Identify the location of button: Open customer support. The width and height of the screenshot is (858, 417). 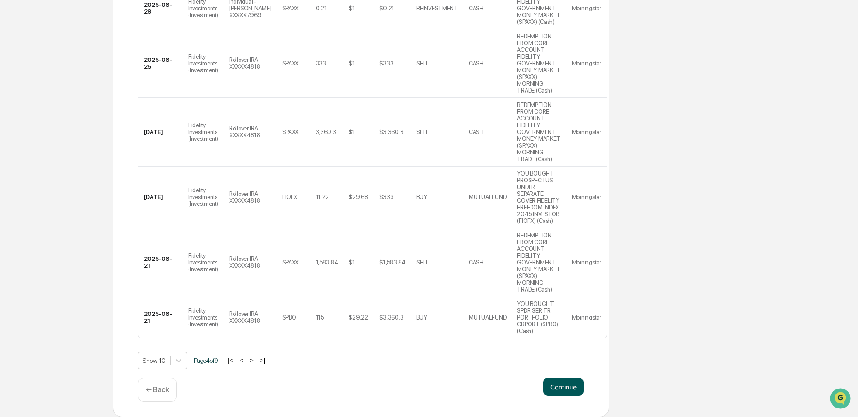
(11, 11).